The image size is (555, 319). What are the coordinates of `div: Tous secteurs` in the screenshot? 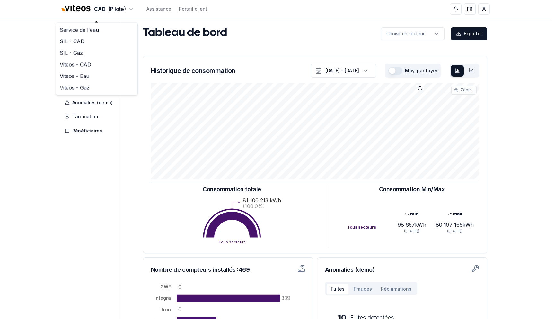 It's located at (369, 227).